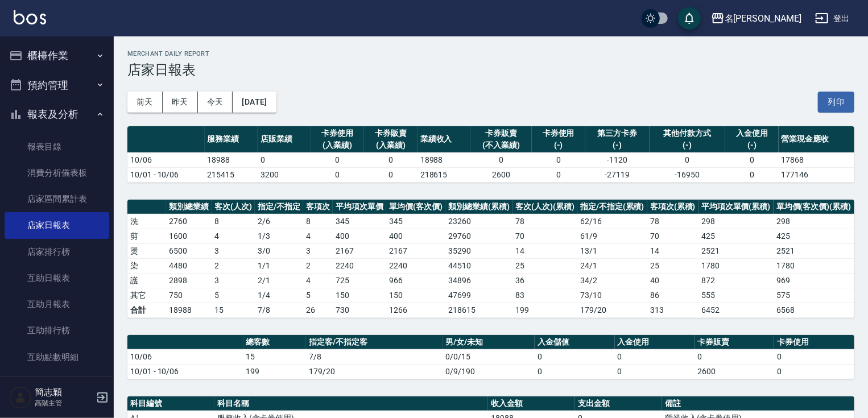  Describe the element at coordinates (186, 371) in the screenshot. I see `td: 10/01 - 10/06` at that location.